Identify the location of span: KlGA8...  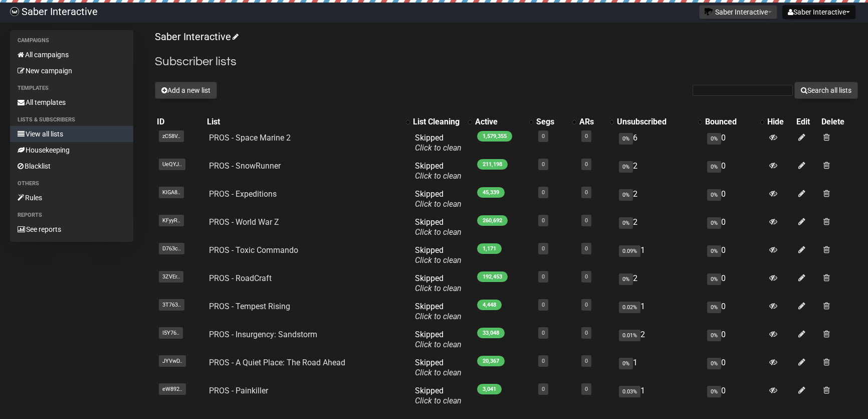
(171, 192).